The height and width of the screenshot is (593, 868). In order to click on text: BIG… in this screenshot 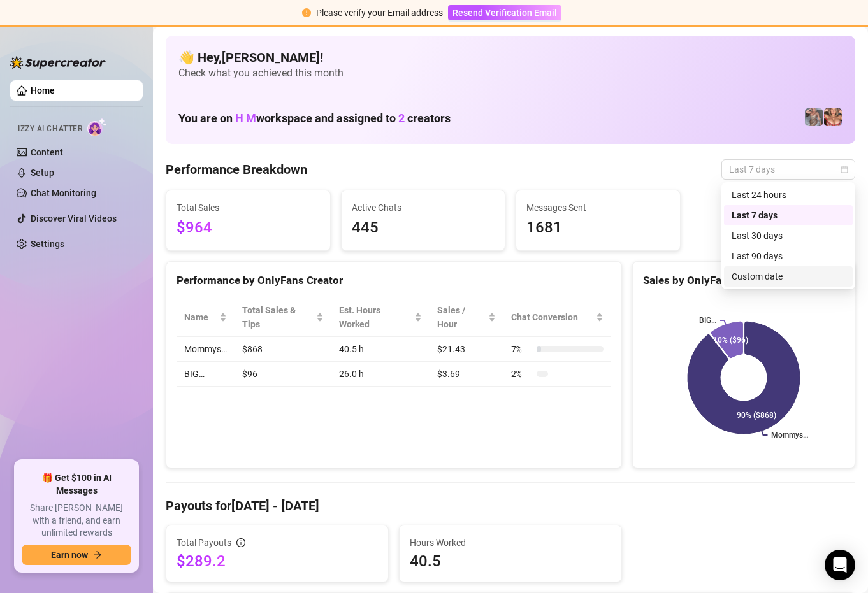, I will do `click(707, 320)`.